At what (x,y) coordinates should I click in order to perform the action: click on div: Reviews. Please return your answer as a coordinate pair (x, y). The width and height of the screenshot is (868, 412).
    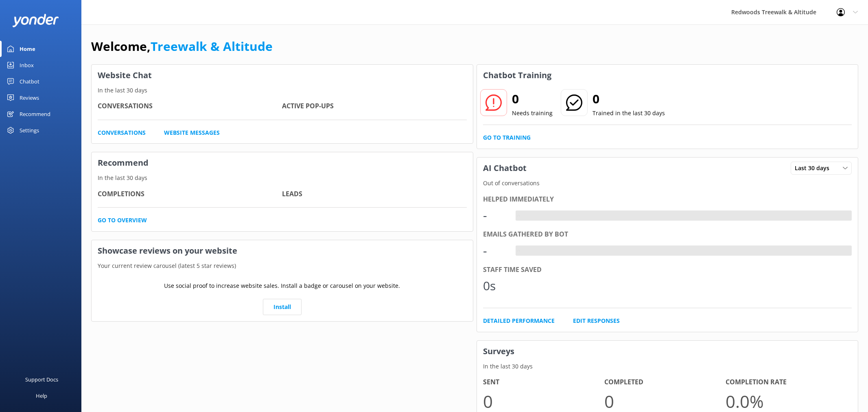
    Looking at the image, I should click on (29, 97).